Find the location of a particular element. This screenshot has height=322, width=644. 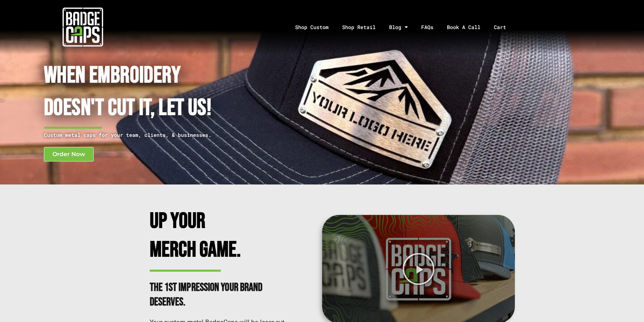

a: Shop Retail is located at coordinates (359, 27).